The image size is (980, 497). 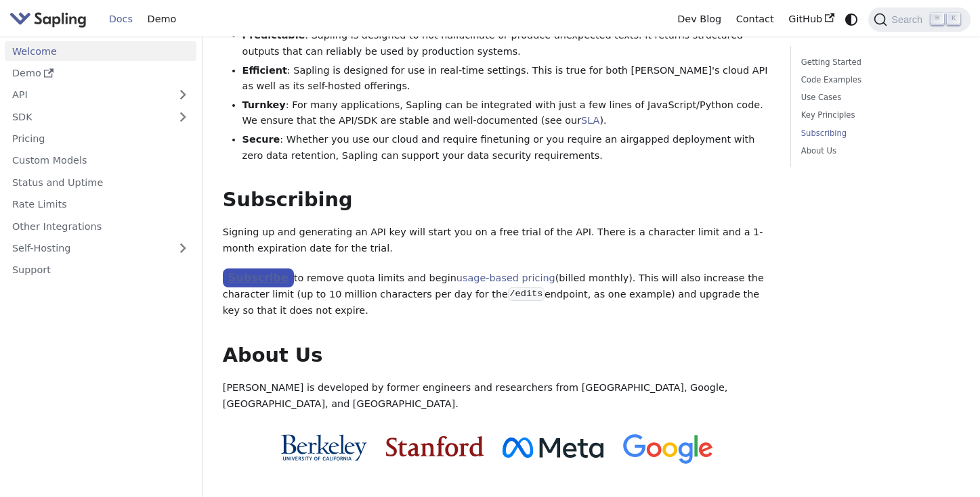 I want to click on li: : Sapling is designed to not hallucinate or produce unexpected texts. It returns structured outpu..., so click(x=506, y=44).